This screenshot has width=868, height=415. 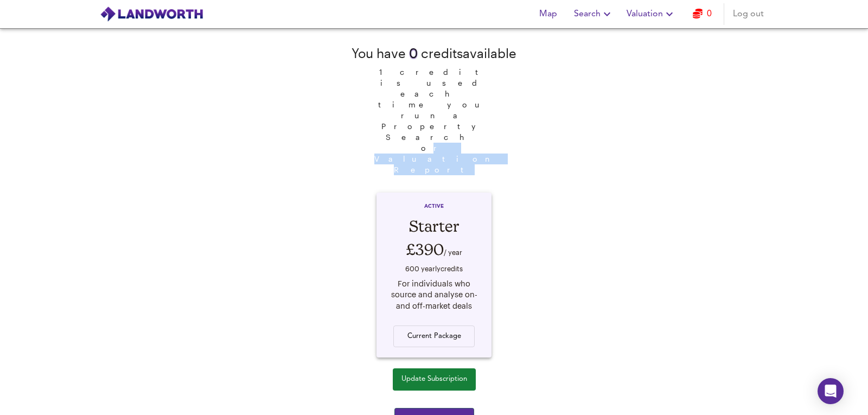 I want to click on span: 0, so click(x=414, y=53).